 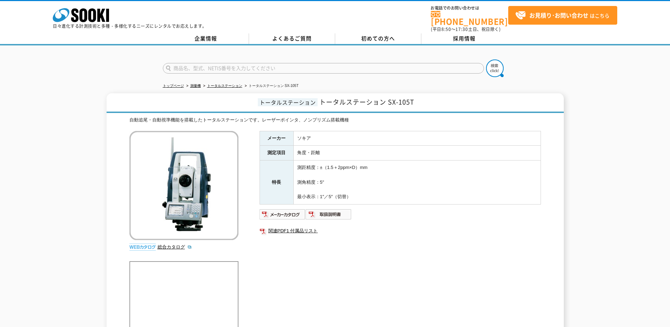 What do you see at coordinates (283, 214) in the screenshot?
I see `img: メーカーカタログ` at bounding box center [283, 214].